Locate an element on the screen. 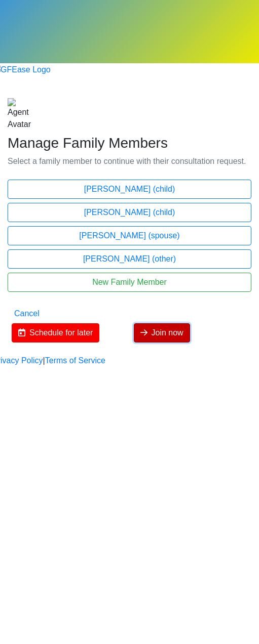 This screenshot has height=644, width=259. p: Select a family member to continue with their consultation request. is located at coordinates (129, 161).